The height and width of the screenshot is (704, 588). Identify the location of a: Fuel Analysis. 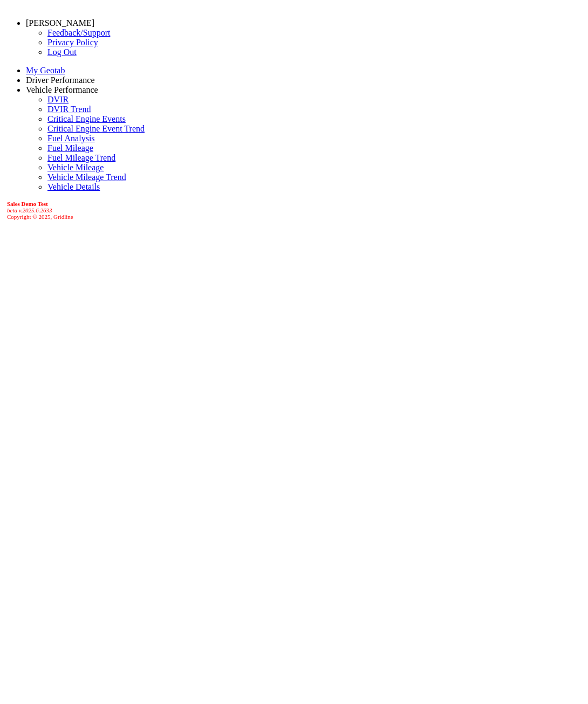
(71, 138).